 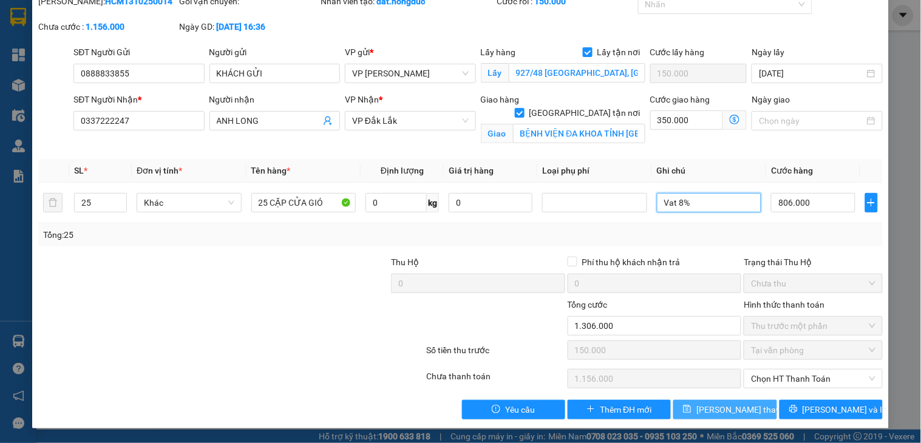 I want to click on span: Thêm ĐH mới, so click(x=626, y=410).